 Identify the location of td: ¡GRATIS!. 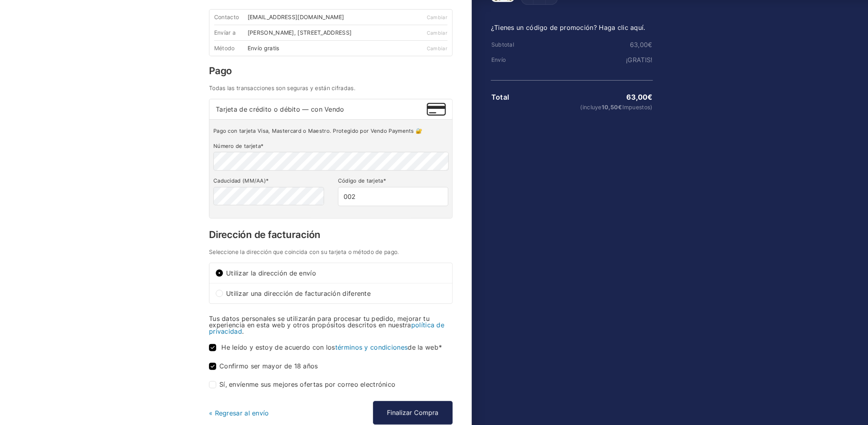
(599, 60).